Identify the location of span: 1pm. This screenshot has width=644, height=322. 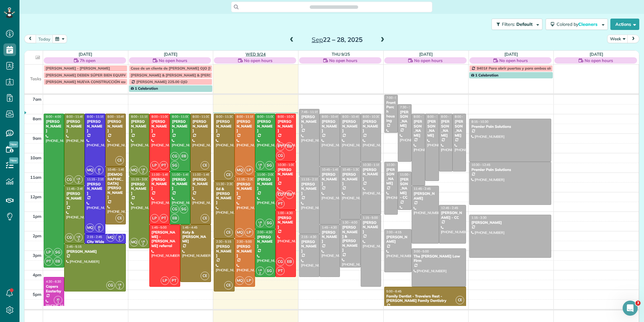
(37, 216).